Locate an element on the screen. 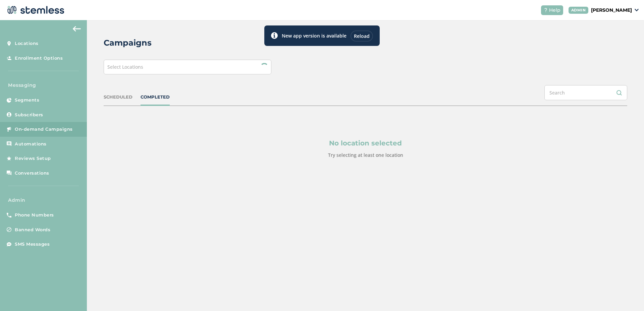 This screenshot has height=311, width=644. span: Banned Words is located at coordinates (33, 230).